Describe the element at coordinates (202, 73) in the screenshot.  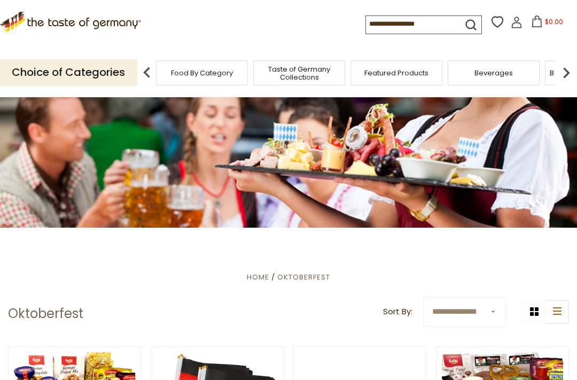
I see `a: Food By Category` at that location.